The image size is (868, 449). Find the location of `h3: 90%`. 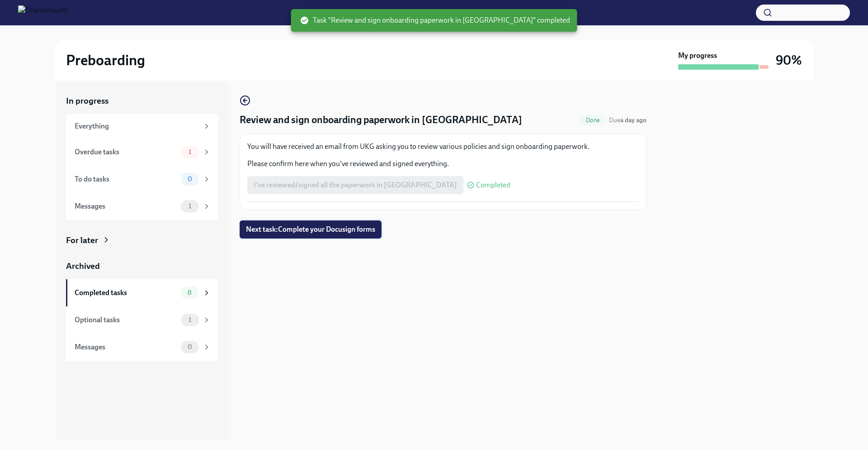

h3: 90% is located at coordinates (788, 60).